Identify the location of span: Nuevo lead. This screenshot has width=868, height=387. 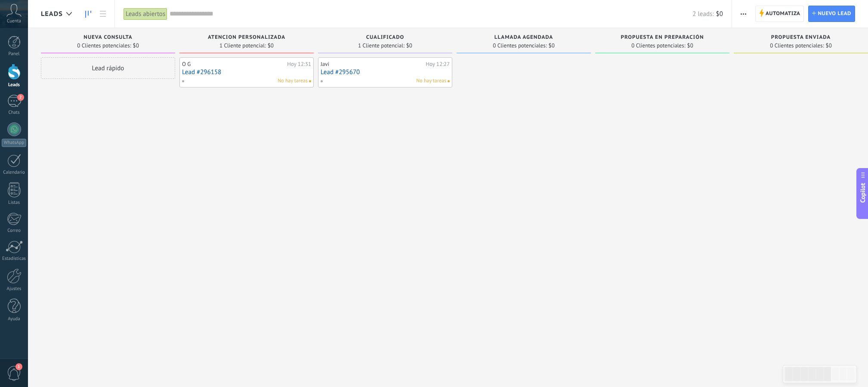
(834, 14).